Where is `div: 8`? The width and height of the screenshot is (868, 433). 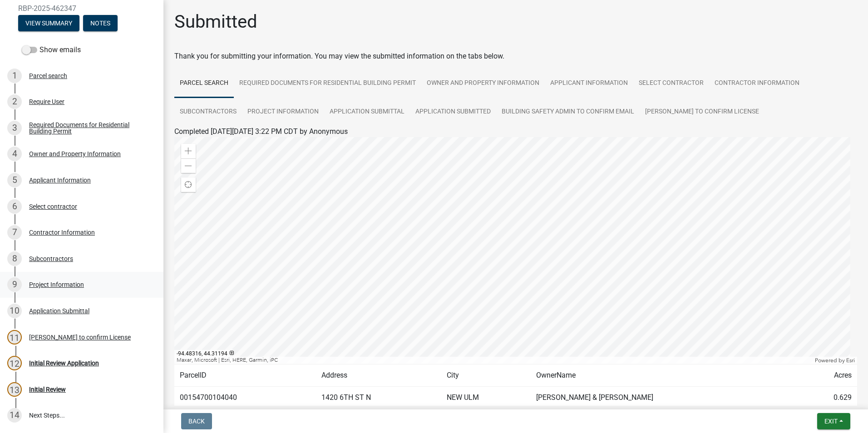
div: 8 is located at coordinates (14, 258).